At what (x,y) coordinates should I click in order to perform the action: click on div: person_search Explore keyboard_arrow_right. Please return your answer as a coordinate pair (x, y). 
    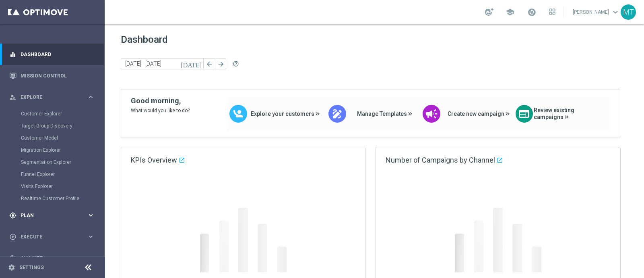
    Looking at the image, I should click on (52, 97).